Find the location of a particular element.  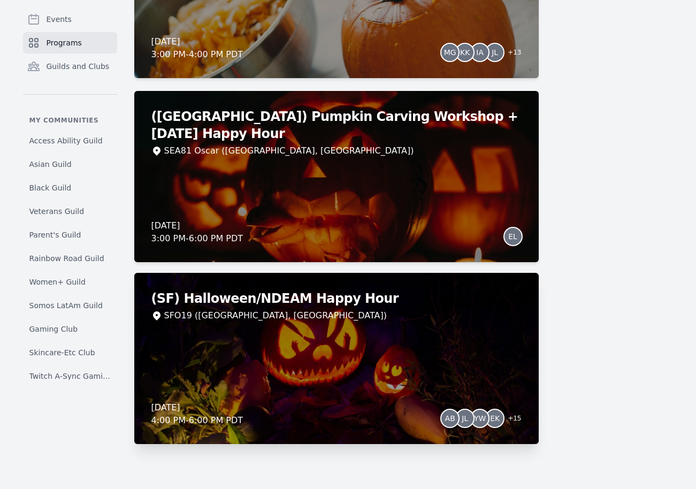

a: Guilds and Clubs is located at coordinates (70, 66).